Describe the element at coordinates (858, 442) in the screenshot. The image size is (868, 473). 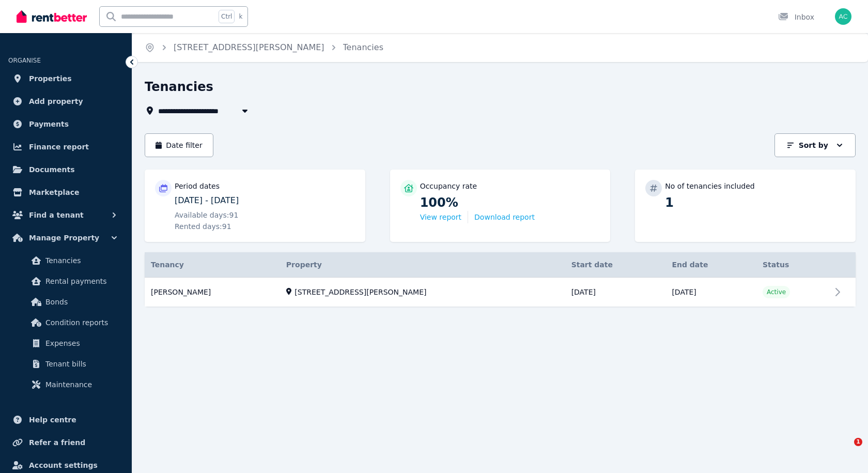
I see `span: 1` at that location.